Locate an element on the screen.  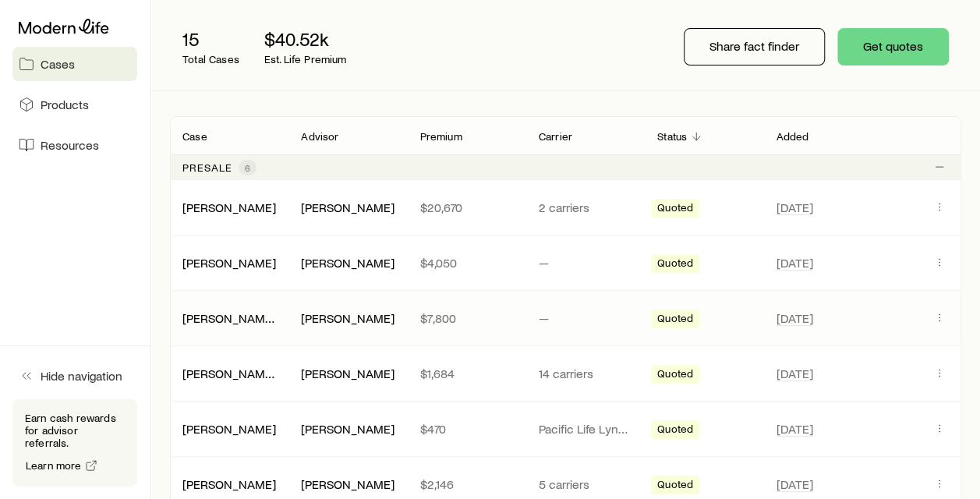
p: 15 is located at coordinates (210, 39).